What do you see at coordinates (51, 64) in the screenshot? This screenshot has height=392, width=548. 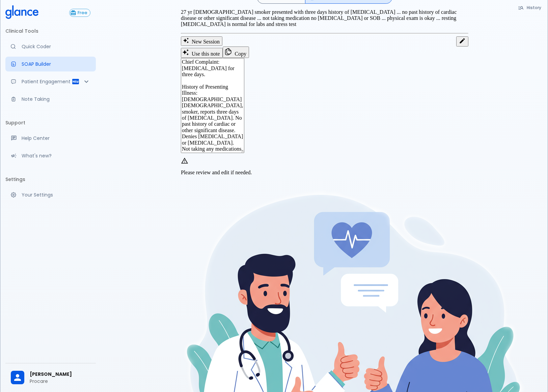 I see `a: Docugen: Compose a clinical documentation in seconds` at bounding box center [51, 64].